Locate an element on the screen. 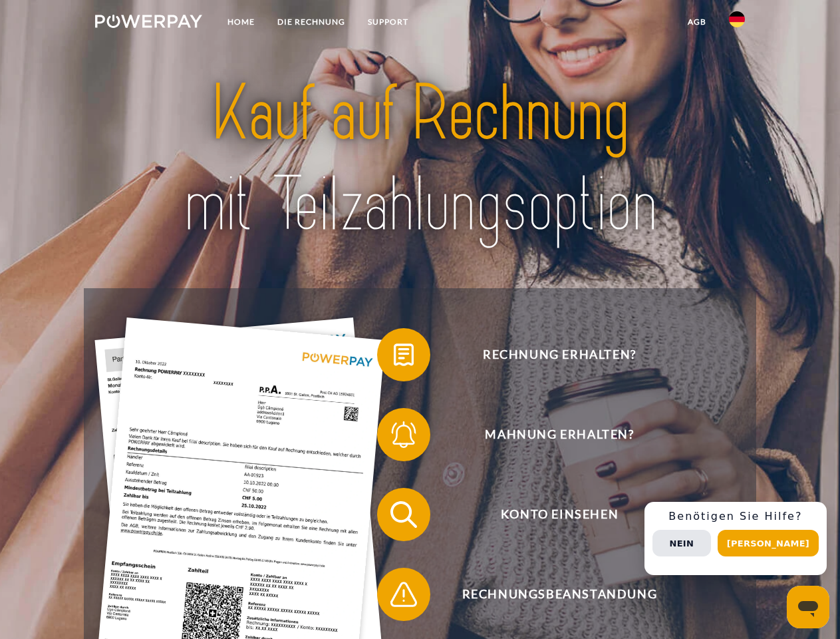 This screenshot has height=639, width=840. a: agb is located at coordinates (697, 22).